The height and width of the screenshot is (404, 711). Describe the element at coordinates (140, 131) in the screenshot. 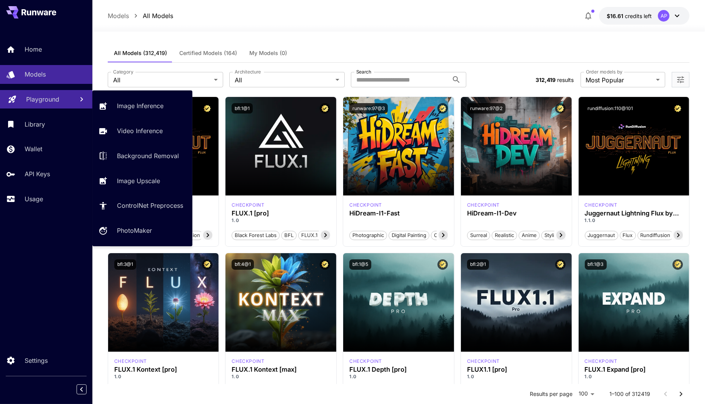

I see `p: Video Inference` at that location.